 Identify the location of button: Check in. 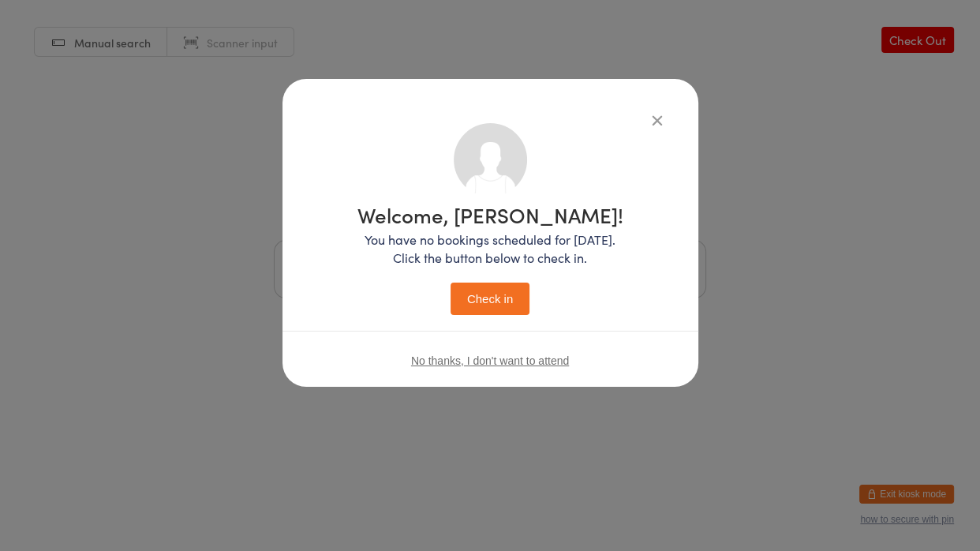
(490, 298).